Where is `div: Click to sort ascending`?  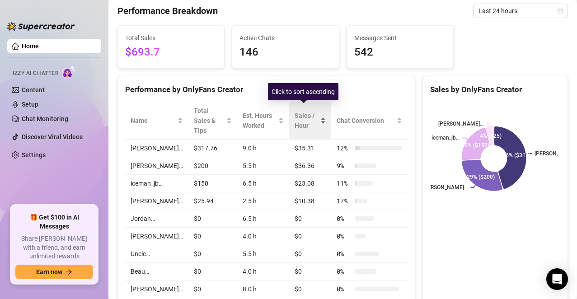
div: Click to sort ascending is located at coordinates (303, 92).